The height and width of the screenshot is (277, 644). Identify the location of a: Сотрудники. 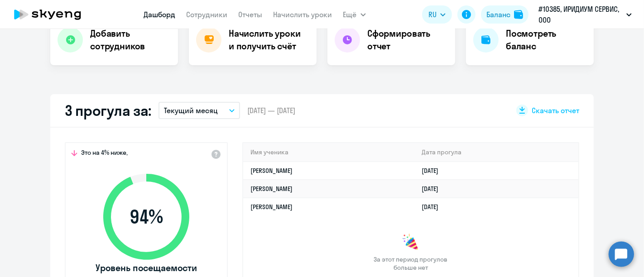
(207, 14).